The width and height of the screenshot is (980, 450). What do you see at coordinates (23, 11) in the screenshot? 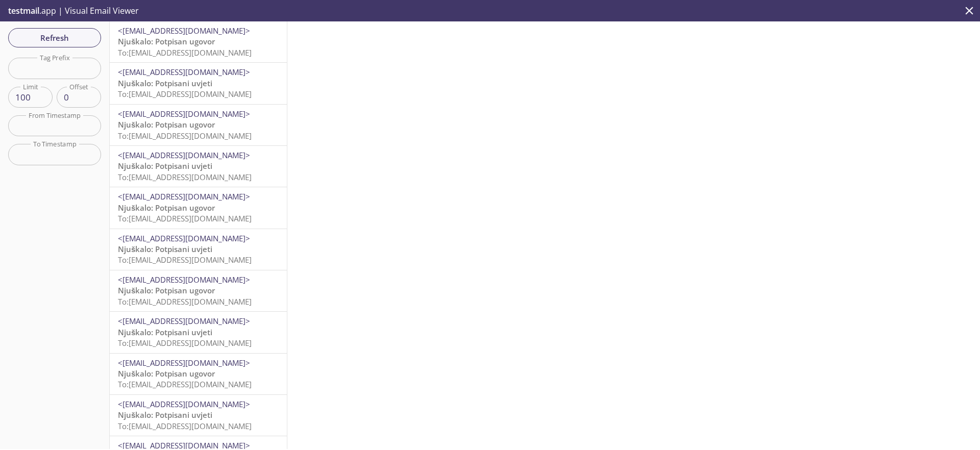
I see `span: testmail` at bounding box center [23, 11].